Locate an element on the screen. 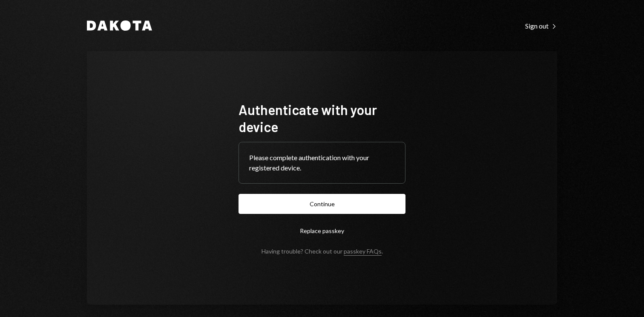 The height and width of the screenshot is (317, 644). h1: Authenticate with your device is located at coordinates (322, 118).